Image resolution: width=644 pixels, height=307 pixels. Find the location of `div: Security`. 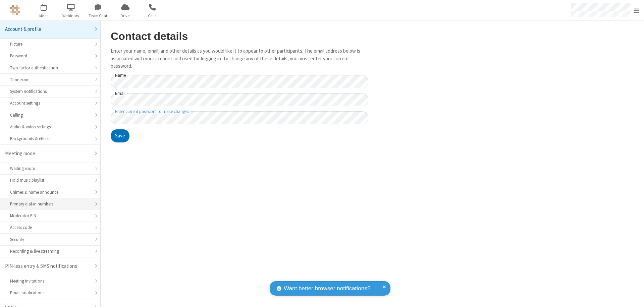

div: Security is located at coordinates (50, 240).